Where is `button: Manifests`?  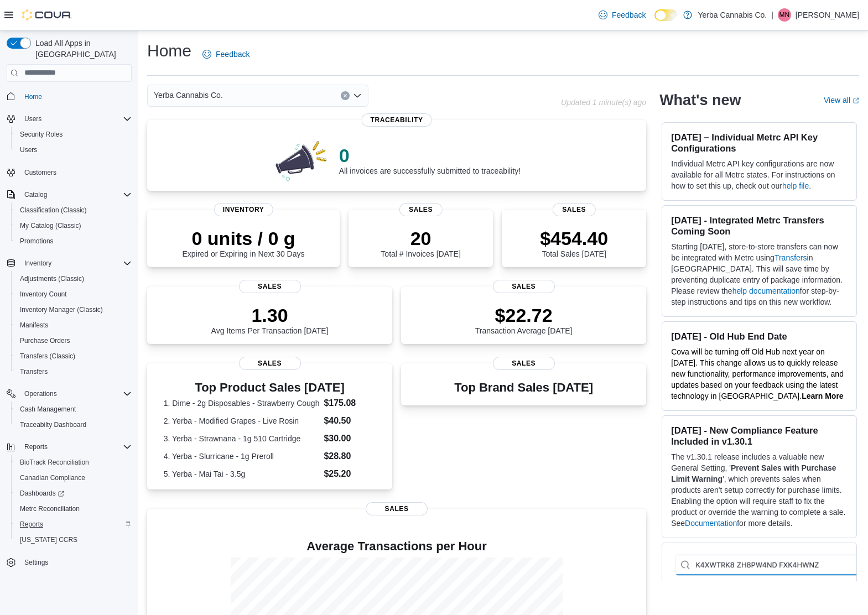
button: Manifests is located at coordinates (74, 325).